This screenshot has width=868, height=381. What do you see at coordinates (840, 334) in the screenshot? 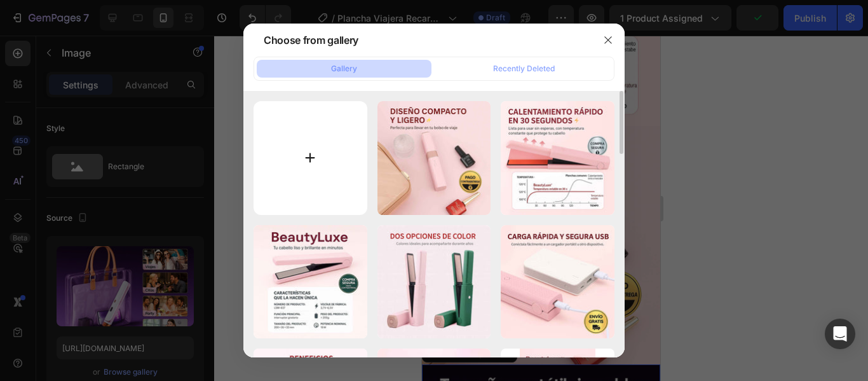
I see `div: Open Intercom Messenger` at bounding box center [840, 334].